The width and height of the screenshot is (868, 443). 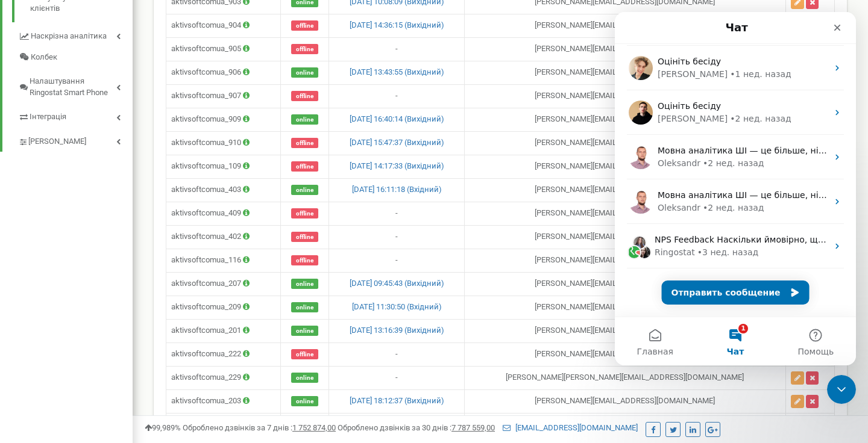 What do you see at coordinates (224, 119) in the screenshot?
I see `td: aktivsoftcomua_909` at bounding box center [224, 119].